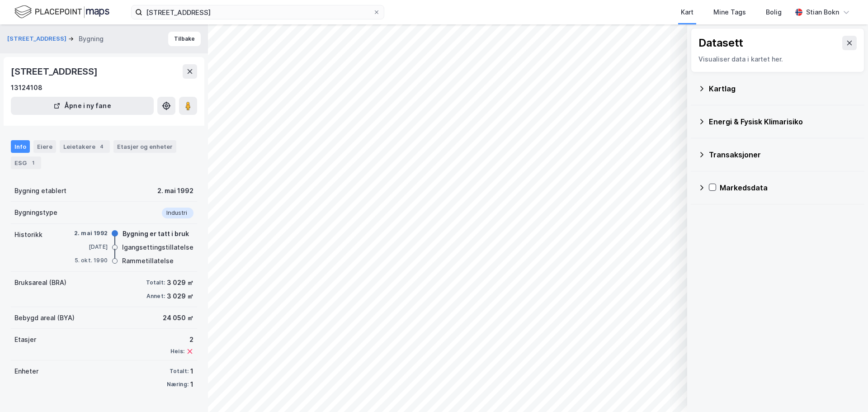  I want to click on div: Datasett, so click(721, 43).